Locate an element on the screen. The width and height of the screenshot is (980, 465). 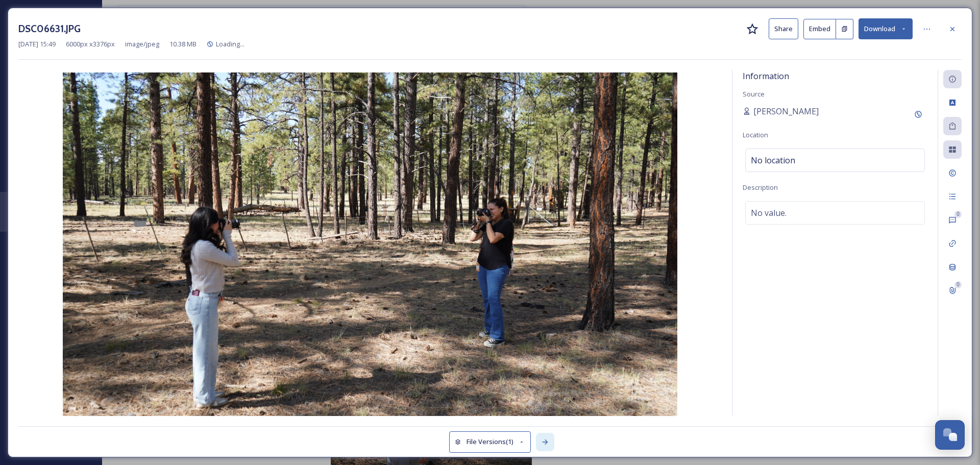
span: No value. is located at coordinates (769, 213).